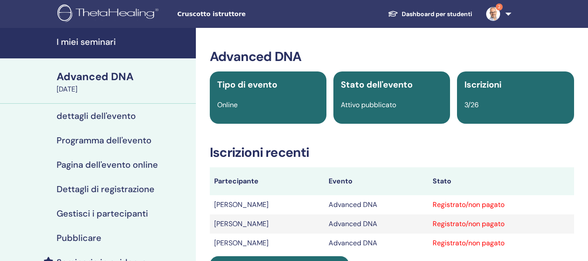 Image resolution: width=588 pixels, height=261 pixels. I want to click on div: Advanced DNA, so click(124, 77).